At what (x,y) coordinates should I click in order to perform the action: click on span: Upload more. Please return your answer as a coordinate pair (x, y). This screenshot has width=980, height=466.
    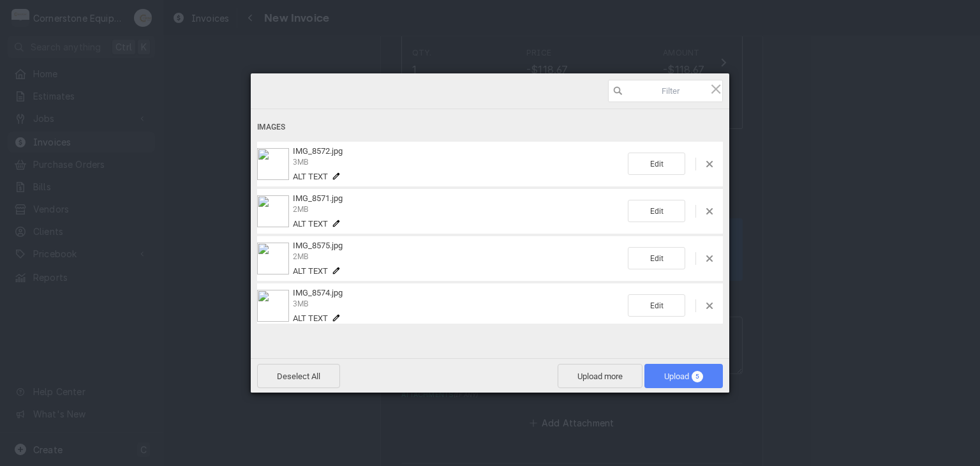
    Looking at the image, I should click on (600, 376).